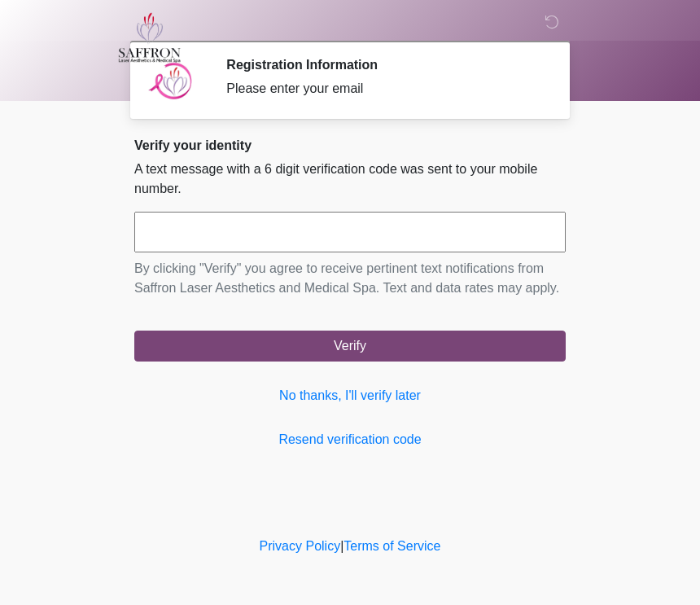 The height and width of the screenshot is (605, 700). Describe the element at coordinates (350, 278) in the screenshot. I see `p: By clicking "Verify" you agree to receive pertinent text notifications from Saffron Laser Aesthet...` at that location.